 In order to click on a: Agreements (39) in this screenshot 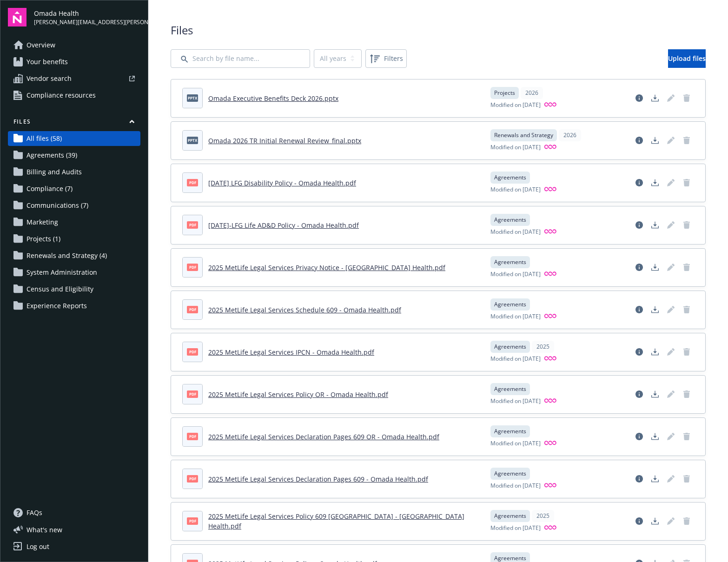, I will do `click(74, 155)`.